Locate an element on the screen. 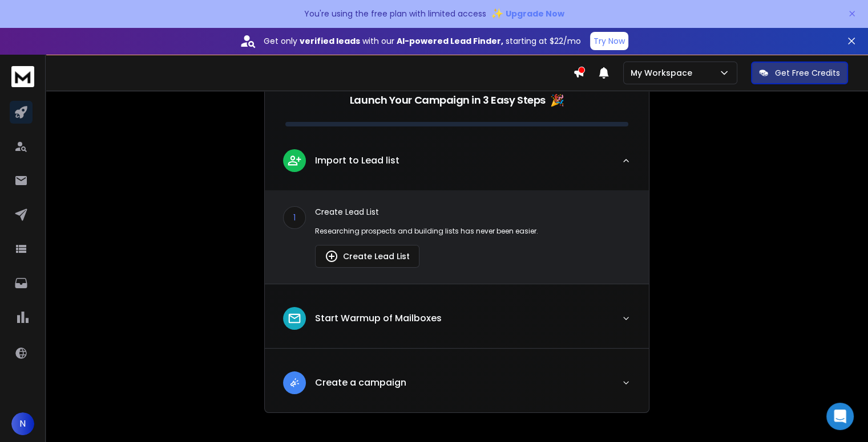 This screenshot has height=442, width=868. p: Import to Lead list is located at coordinates (357, 161).